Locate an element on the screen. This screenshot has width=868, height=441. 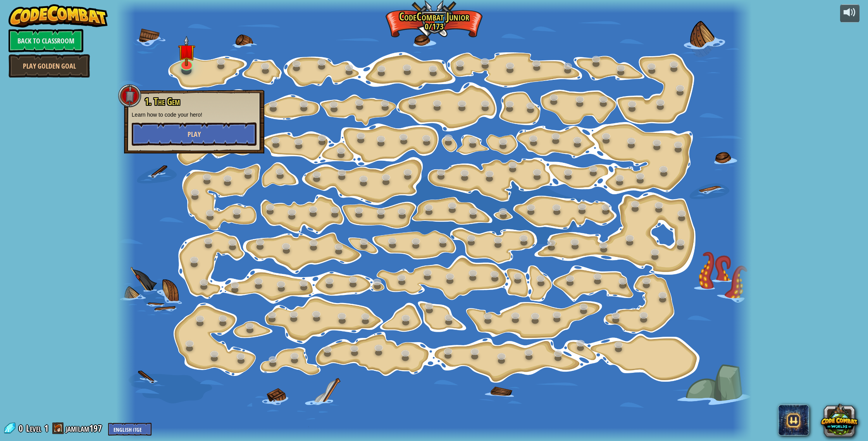
a: Play Golden Goal is located at coordinates (49, 66).